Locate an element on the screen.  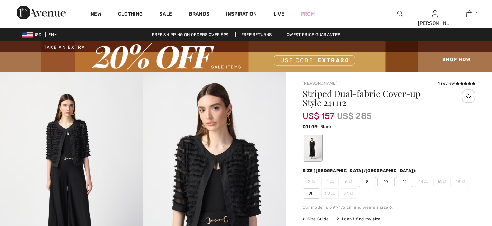
span: USD is located at coordinates (33, 35).